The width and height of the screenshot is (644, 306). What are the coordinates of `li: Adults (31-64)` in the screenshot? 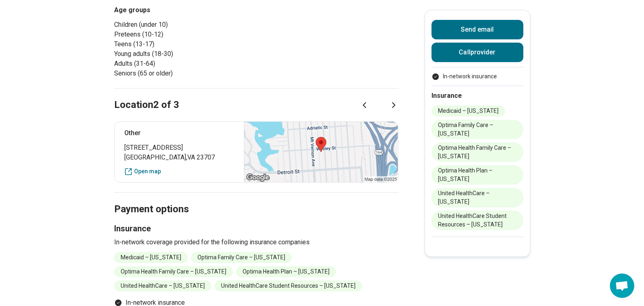 It's located at (184, 63).